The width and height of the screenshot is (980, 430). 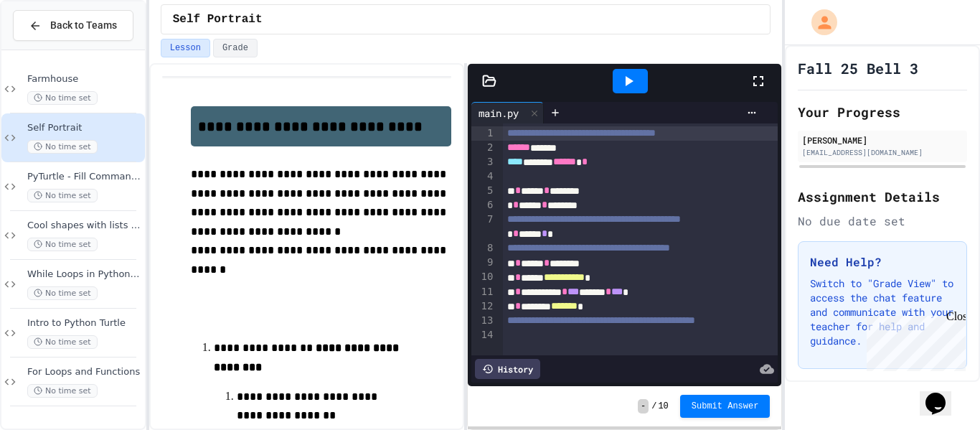 What do you see at coordinates (483, 205) in the screenshot?
I see `div: 6` at bounding box center [483, 205].